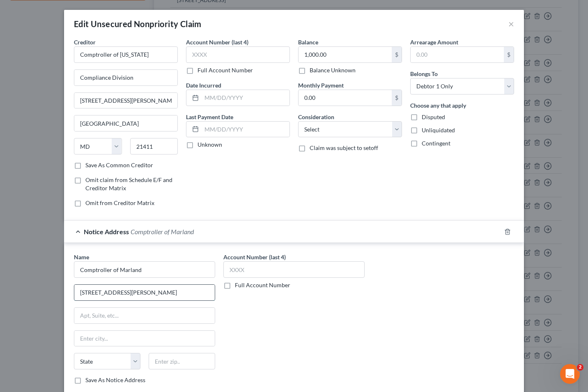  Describe the element at coordinates (144, 270) in the screenshot. I see `input: Search by name...` at that location.